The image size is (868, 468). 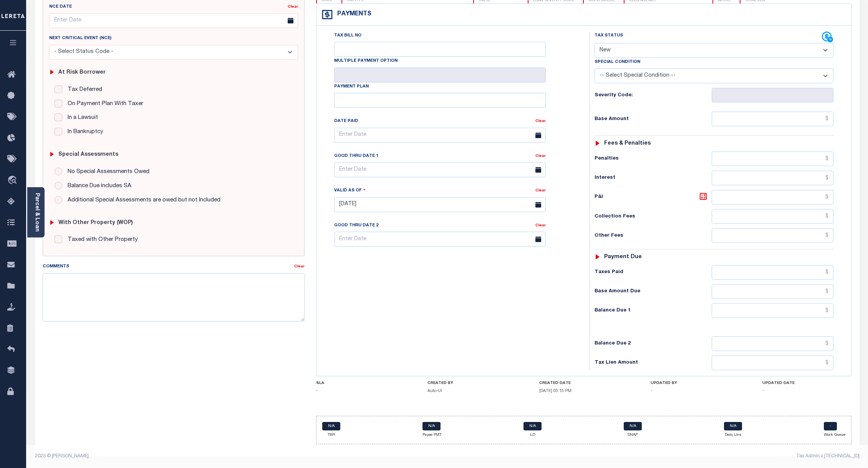 What do you see at coordinates (532, 435) in the screenshot?
I see `p: LD` at bounding box center [532, 435].